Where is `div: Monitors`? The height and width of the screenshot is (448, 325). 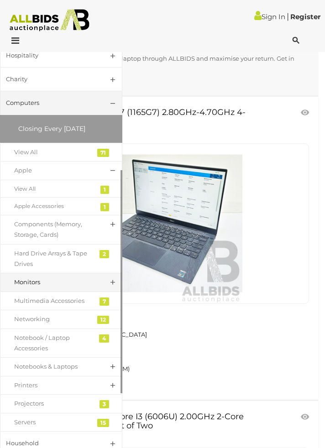
div: Monitors is located at coordinates (54, 282).